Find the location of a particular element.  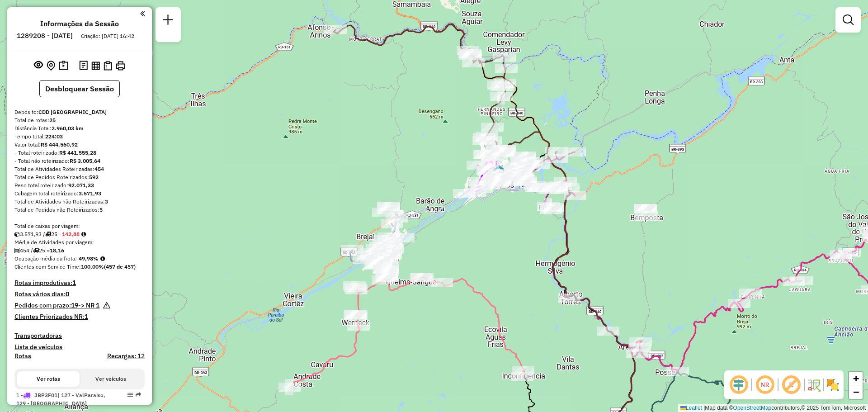

em: Média calculada utilizando a maior ocupação (%Peso ou %Cubagem) de cada rota da sessão. Rotas cro... is located at coordinates (103, 259).